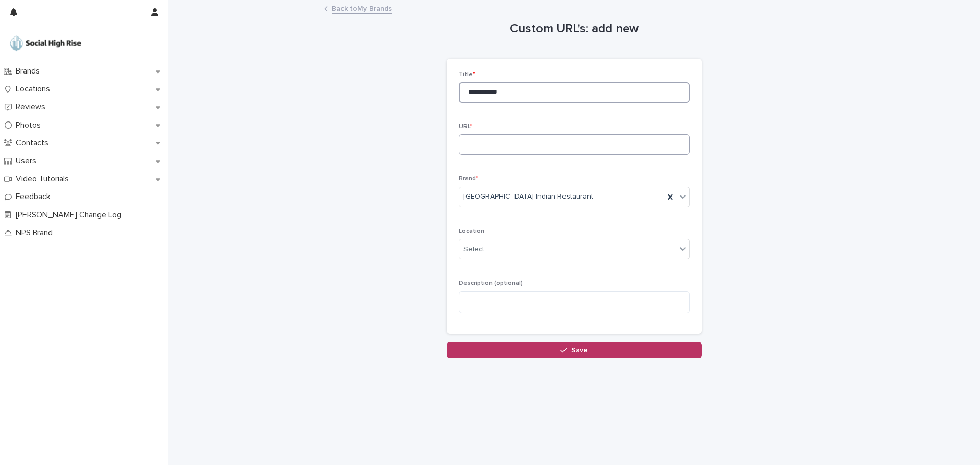 The height and width of the screenshot is (465, 980). What do you see at coordinates (467, 75) in the screenshot?
I see `span: Title` at bounding box center [467, 75].